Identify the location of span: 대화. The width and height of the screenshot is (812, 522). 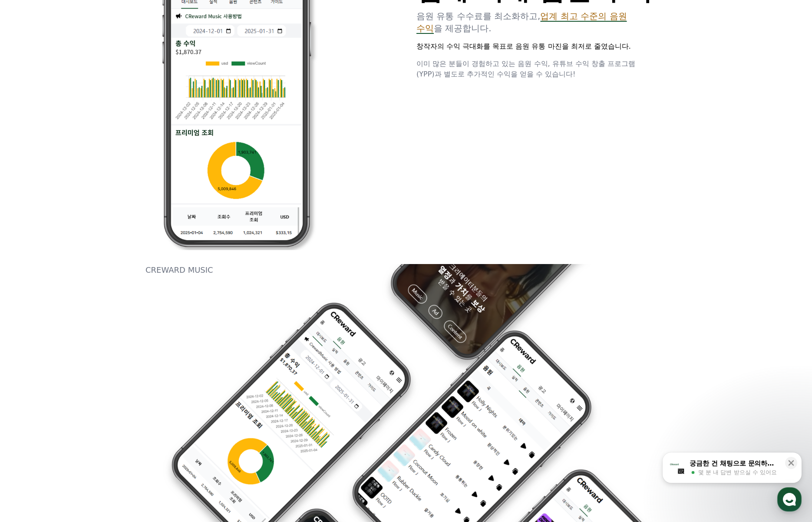
(85, 292).